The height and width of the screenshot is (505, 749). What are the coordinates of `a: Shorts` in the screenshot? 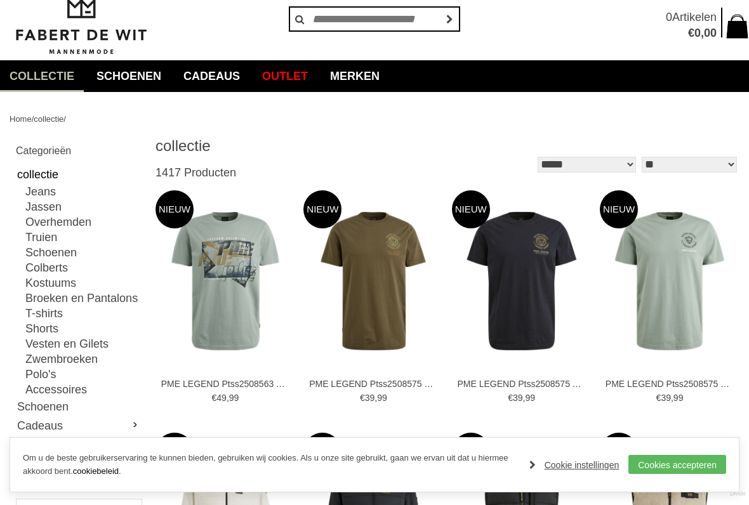 It's located at (83, 329).